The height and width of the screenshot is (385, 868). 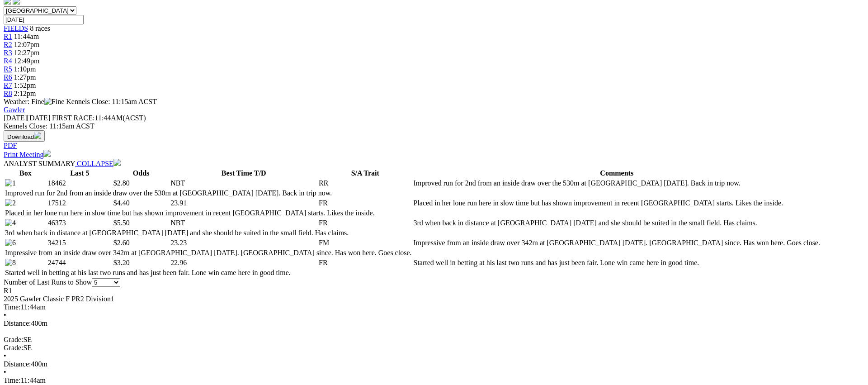 What do you see at coordinates (35, 101) in the screenshot?
I see `span: Weather: Fine` at bounding box center [35, 101].